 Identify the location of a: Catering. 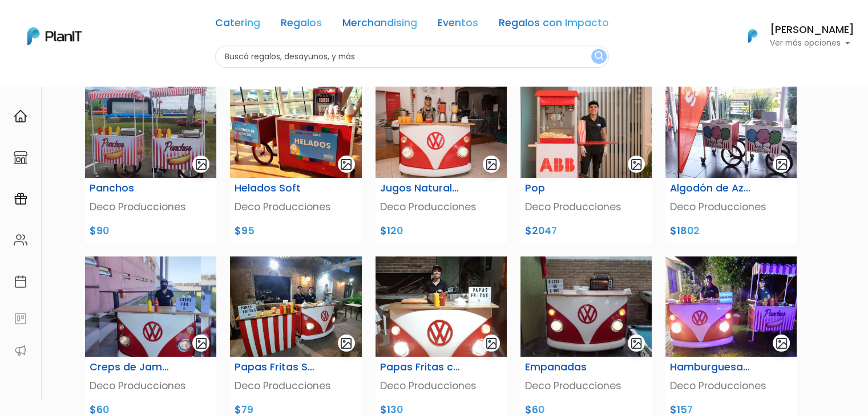
(237, 25).